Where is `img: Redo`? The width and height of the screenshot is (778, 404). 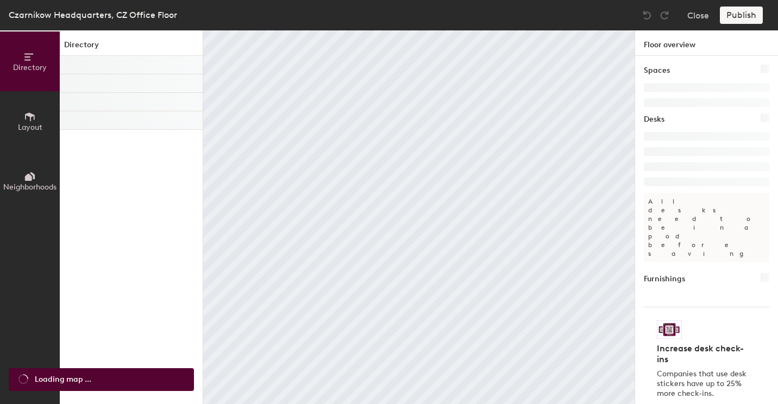
img: Redo is located at coordinates (665, 15).